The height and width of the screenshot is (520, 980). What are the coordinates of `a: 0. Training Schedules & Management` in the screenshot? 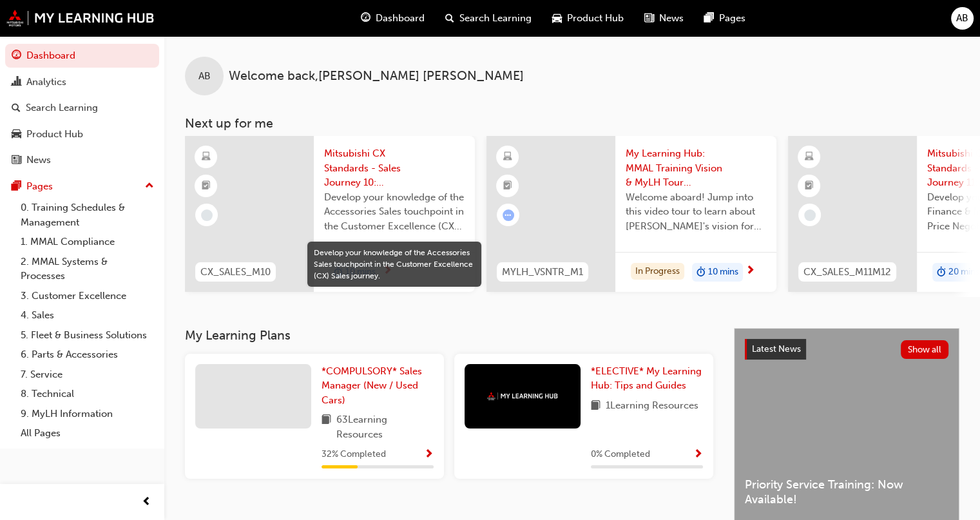 It's located at (87, 215).